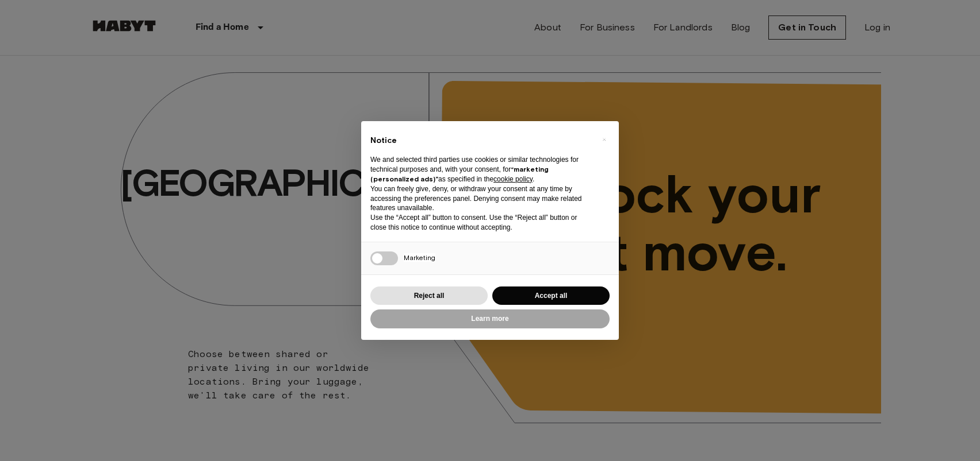 This screenshot has height=461, width=980. Describe the element at coordinates (481, 223) in the screenshot. I see `p: Use the “Accept all” button to consent. Use the “Reject all” button or close this notice to conti...` at that location.